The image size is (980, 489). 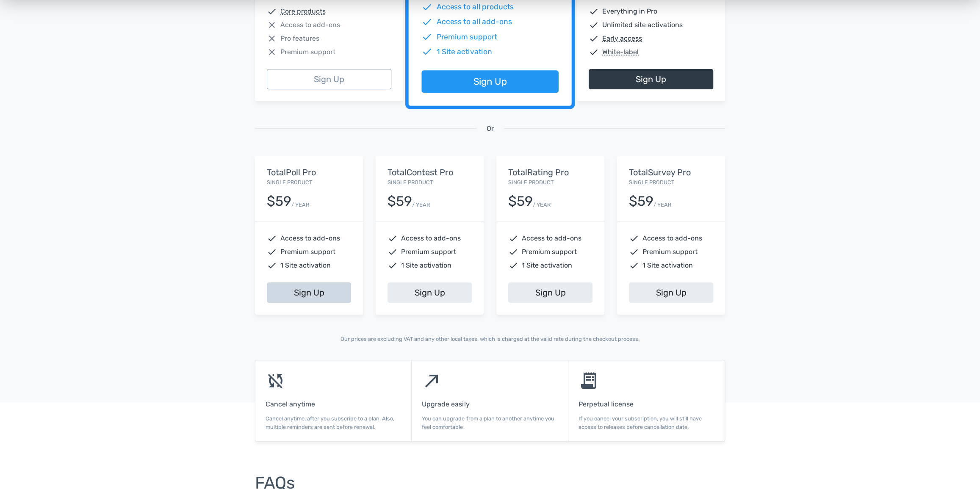 I want to click on p: Our prices are excluding VAT and any other local taxes, which is charged at the valid rate during..., so click(x=490, y=339).